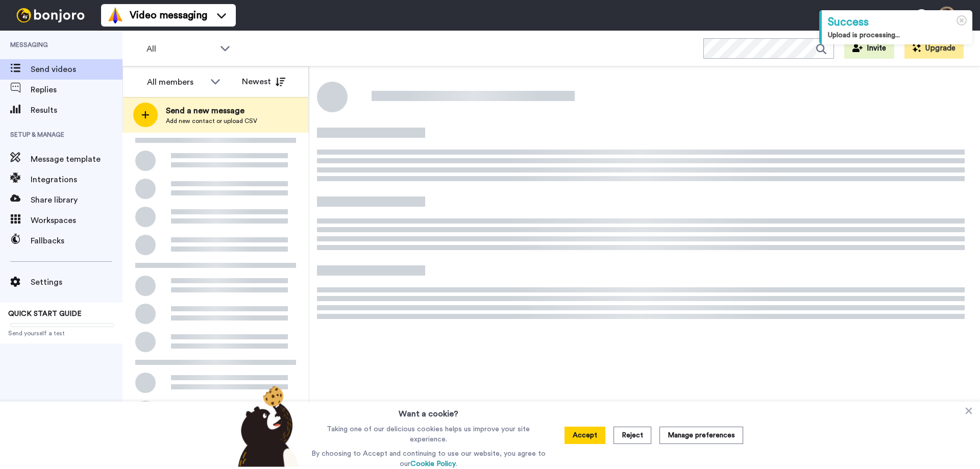 The width and height of the screenshot is (980, 469). I want to click on a: Cookie Policy, so click(433, 464).